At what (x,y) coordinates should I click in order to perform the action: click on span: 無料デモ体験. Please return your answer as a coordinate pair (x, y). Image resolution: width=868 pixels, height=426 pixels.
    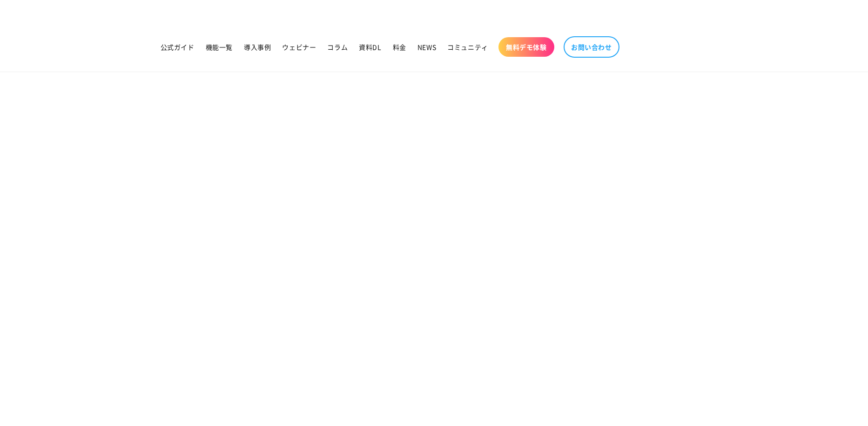
    Looking at the image, I should click on (526, 47).